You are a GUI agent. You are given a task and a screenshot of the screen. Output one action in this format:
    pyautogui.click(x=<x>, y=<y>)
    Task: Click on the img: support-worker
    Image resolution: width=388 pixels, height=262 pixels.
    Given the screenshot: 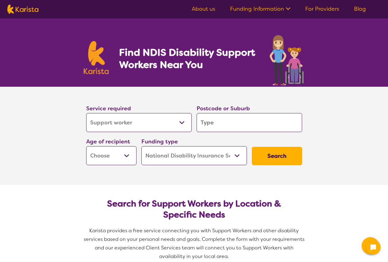 What is the action you would take?
    pyautogui.click(x=287, y=60)
    